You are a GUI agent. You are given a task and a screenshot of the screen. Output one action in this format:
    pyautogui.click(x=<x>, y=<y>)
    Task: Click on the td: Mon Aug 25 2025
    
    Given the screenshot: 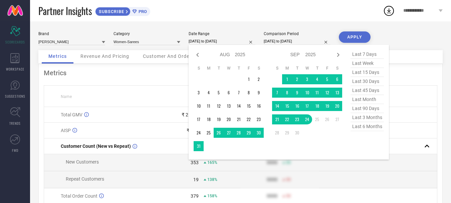 What is the action you would take?
    pyautogui.click(x=209, y=133)
    